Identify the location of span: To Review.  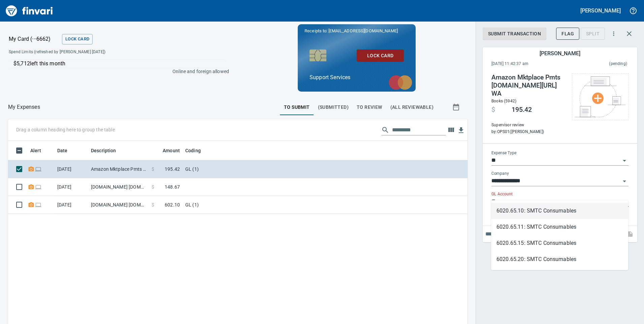
(369, 107).